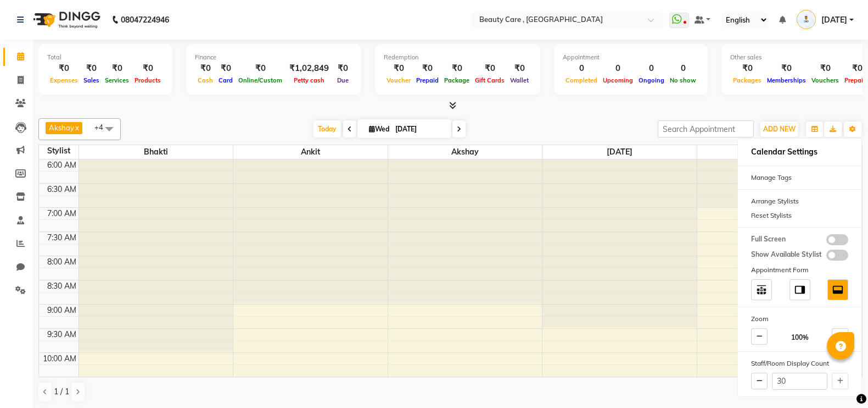 The width and height of the screenshot is (868, 408). What do you see at coordinates (768, 240) in the screenshot?
I see `span: Full Screen` at bounding box center [768, 240].